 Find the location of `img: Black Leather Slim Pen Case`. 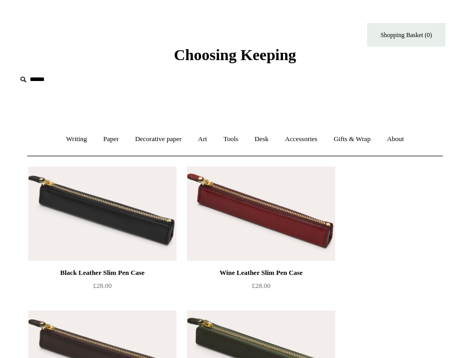

img: Black Leather Slim Pen Case is located at coordinates (102, 213).